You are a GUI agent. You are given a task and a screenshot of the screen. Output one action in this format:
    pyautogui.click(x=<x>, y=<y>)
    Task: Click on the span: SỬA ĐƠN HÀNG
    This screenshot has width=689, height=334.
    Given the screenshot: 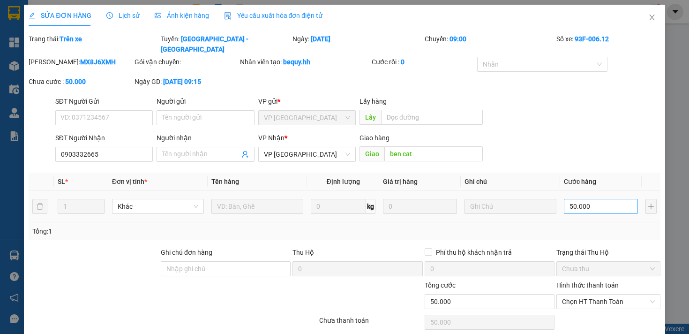 What is the action you would take?
    pyautogui.click(x=60, y=15)
    